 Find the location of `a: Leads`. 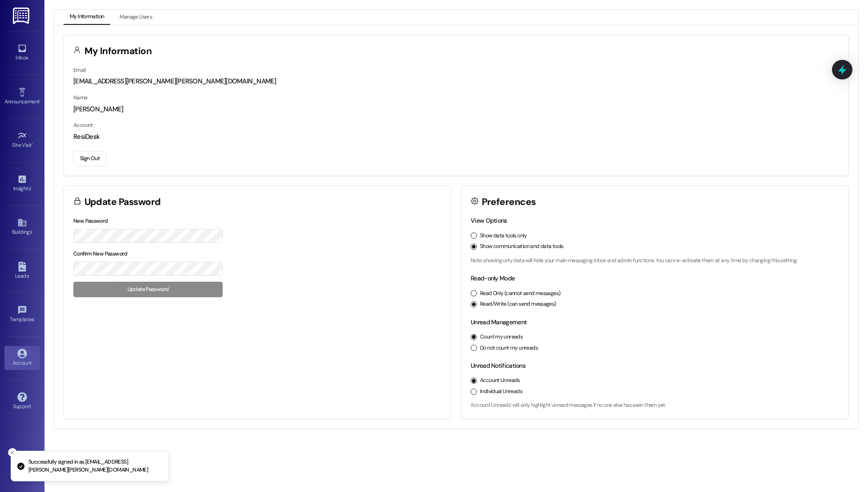

a: Leads is located at coordinates (22, 271).